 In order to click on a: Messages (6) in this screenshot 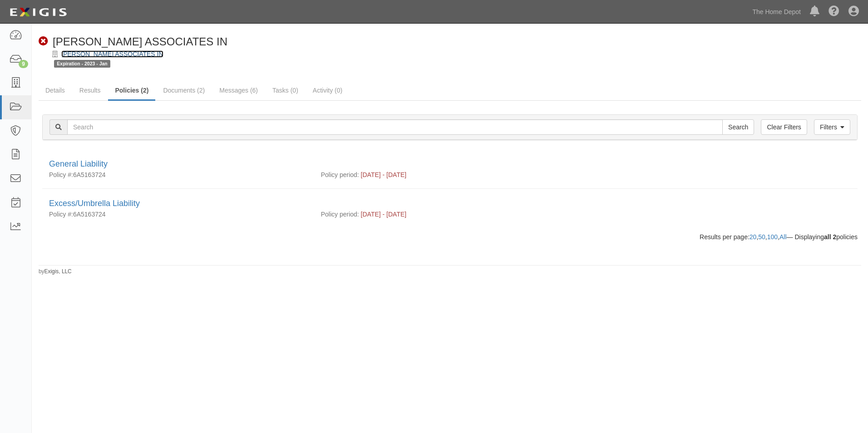, I will do `click(239, 90)`.